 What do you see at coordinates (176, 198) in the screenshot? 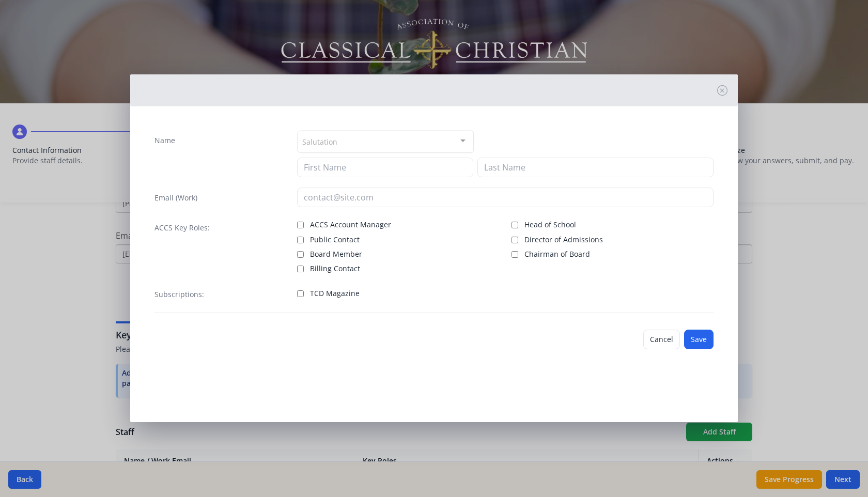
I see `label: Email (Work)` at bounding box center [176, 198].